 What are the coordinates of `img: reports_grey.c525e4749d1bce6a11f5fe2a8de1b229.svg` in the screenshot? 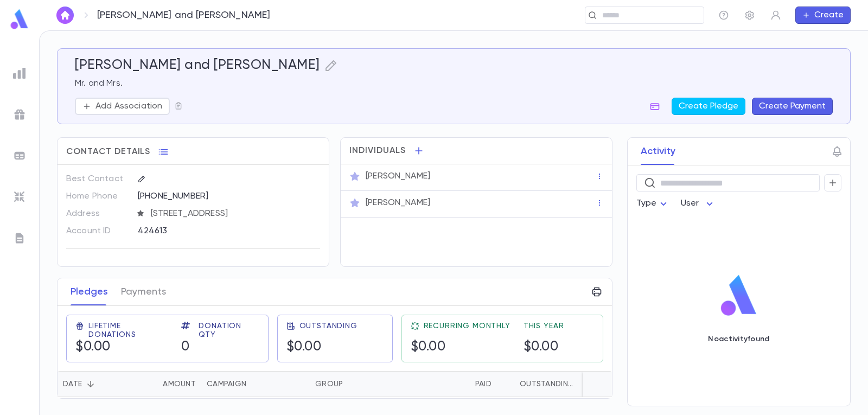 It's located at (19, 73).